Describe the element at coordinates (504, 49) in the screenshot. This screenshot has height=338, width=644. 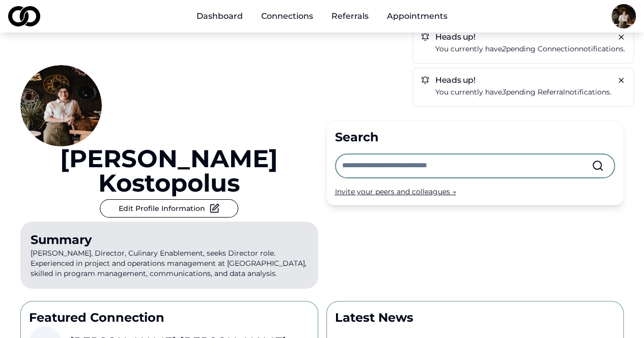
I see `em: 2` at that location.